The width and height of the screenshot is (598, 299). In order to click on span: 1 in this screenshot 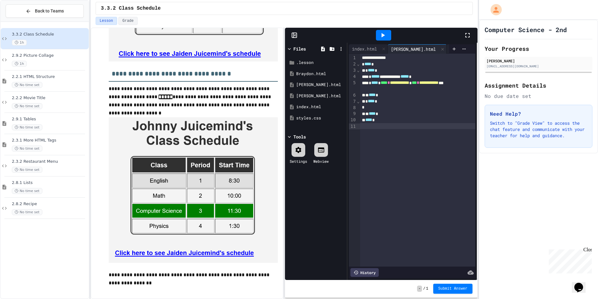, I will do `click(427, 288)`.